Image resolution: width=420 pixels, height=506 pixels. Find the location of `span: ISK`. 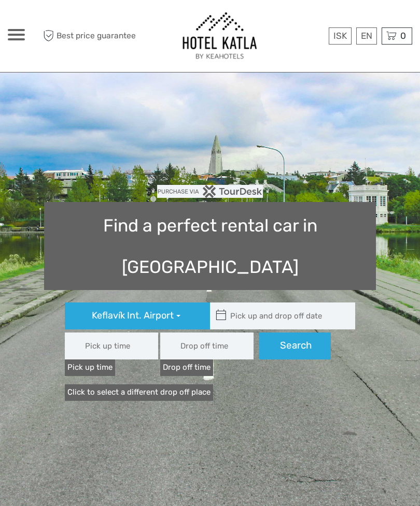

span: ISK is located at coordinates (340, 36).